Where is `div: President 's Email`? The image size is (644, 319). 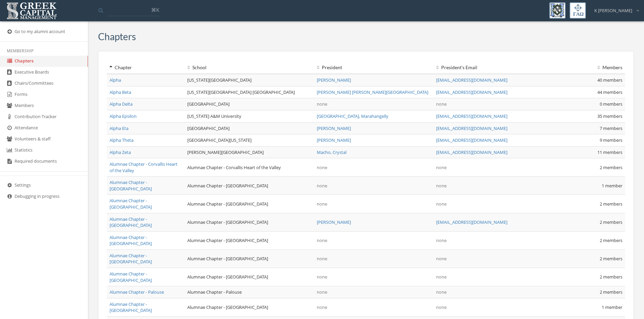
div: President 's Email is located at coordinates (494, 68).